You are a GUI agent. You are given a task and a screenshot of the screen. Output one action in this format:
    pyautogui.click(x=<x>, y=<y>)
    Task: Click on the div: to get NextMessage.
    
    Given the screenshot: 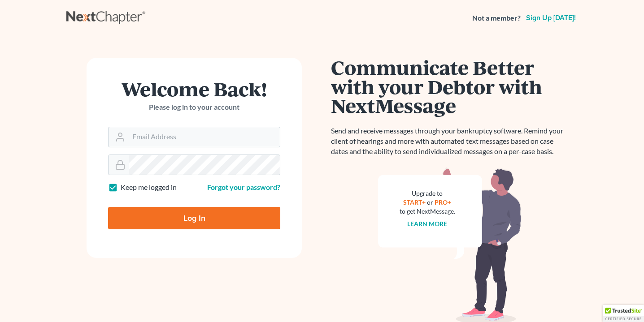 What is the action you would take?
    pyautogui.click(x=427, y=211)
    